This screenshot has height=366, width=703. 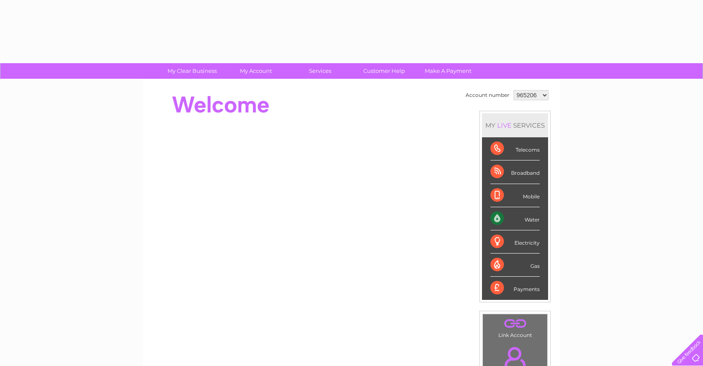 What do you see at coordinates (320, 71) in the screenshot?
I see `a: Services` at bounding box center [320, 71].